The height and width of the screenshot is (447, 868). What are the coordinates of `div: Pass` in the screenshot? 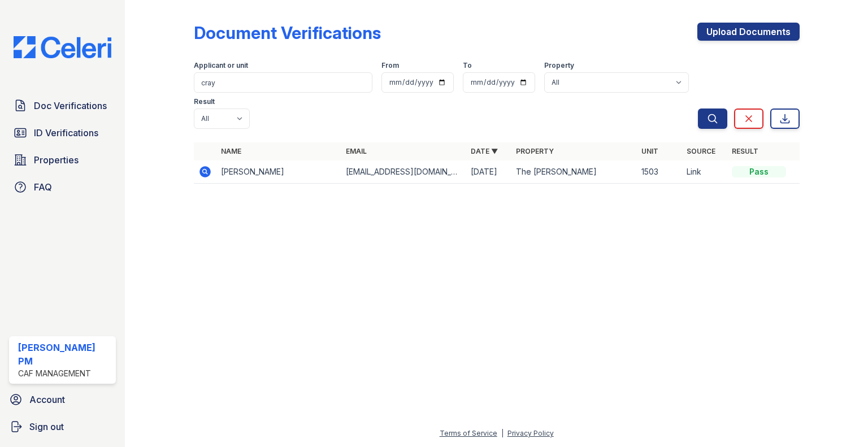 It's located at (759, 171).